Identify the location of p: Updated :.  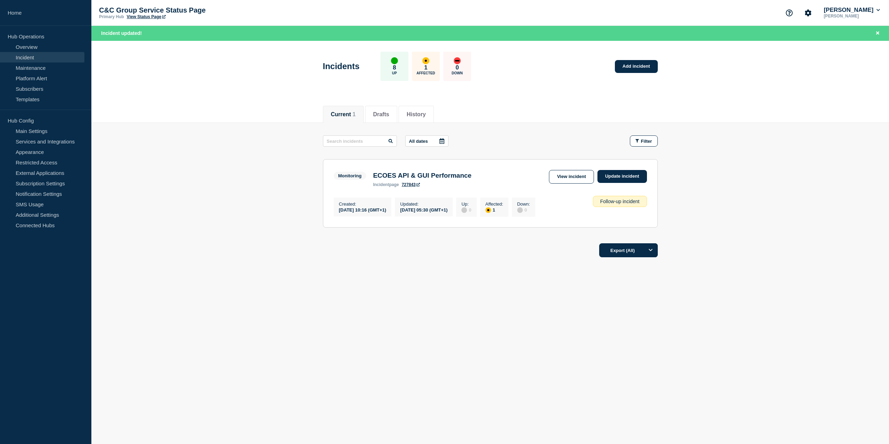
(424, 204).